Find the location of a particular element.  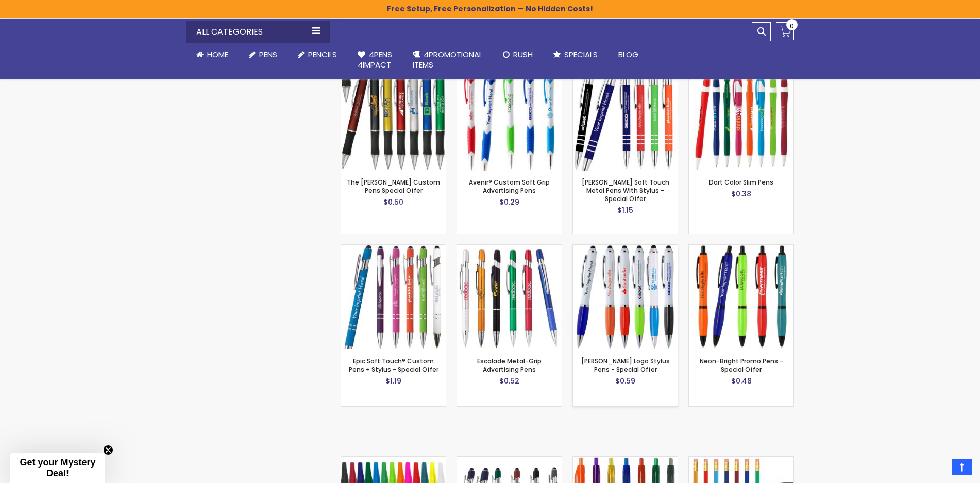

span: $0.52 is located at coordinates (509, 381).